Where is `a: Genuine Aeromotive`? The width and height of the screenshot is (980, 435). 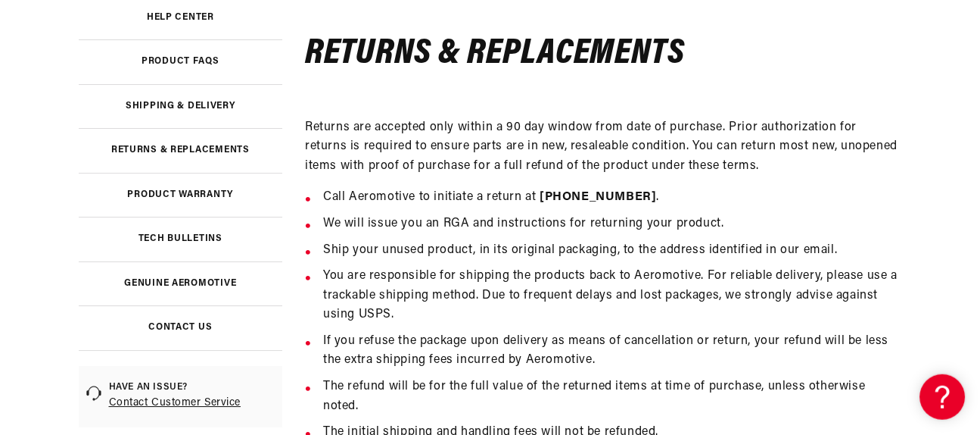 a: Genuine Aeromotive is located at coordinates (181, 283).